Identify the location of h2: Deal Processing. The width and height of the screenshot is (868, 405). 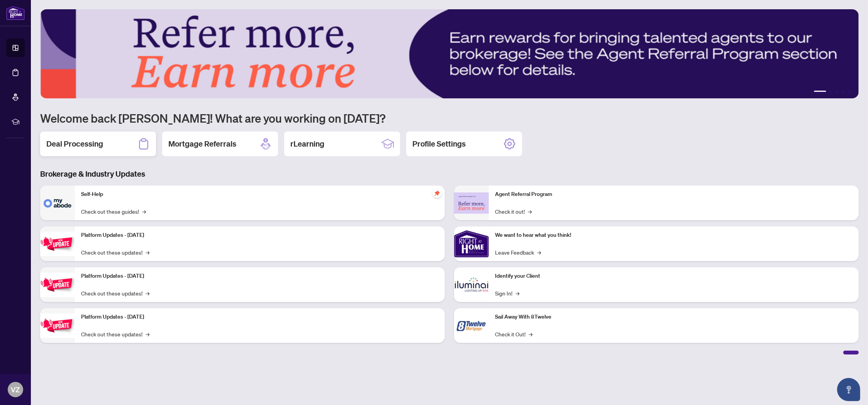
(75, 144).